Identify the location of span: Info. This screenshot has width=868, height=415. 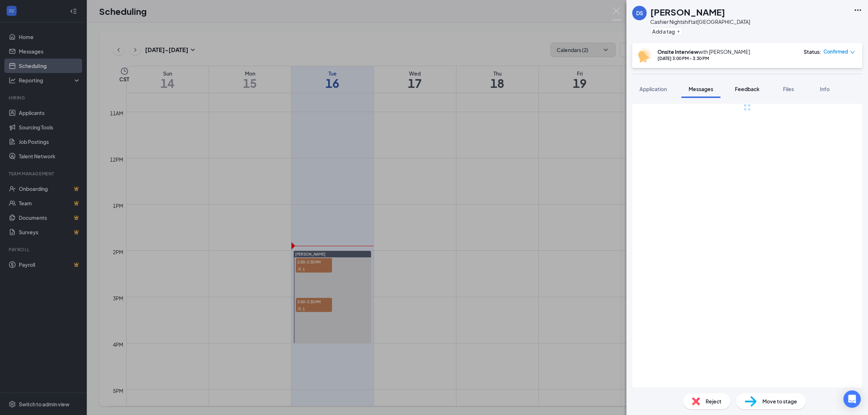
(825, 89).